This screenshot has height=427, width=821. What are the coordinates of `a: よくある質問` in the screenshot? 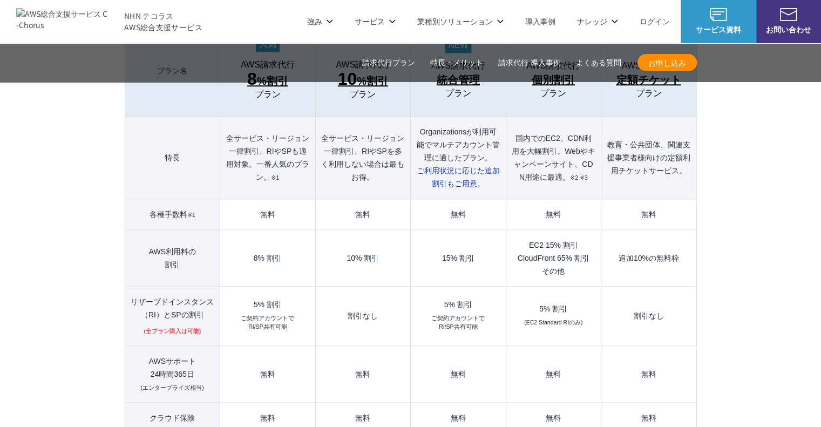 It's located at (599, 63).